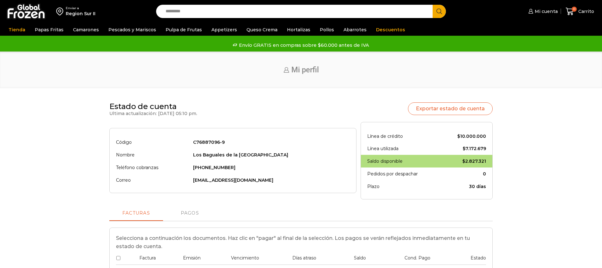 The height and width of the screenshot is (268, 602). I want to click on a: Abarrotes, so click(355, 30).